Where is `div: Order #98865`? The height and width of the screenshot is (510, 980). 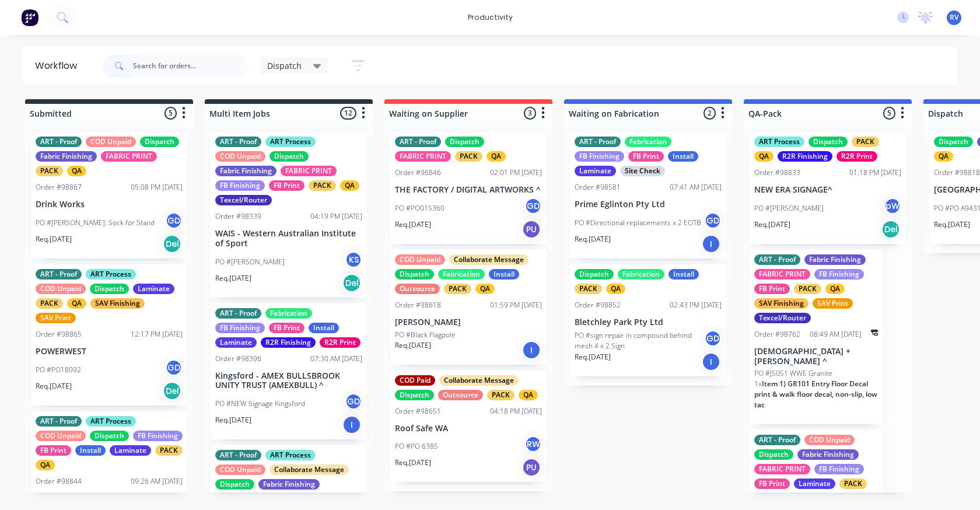
div: Order #98865 is located at coordinates (58, 335).